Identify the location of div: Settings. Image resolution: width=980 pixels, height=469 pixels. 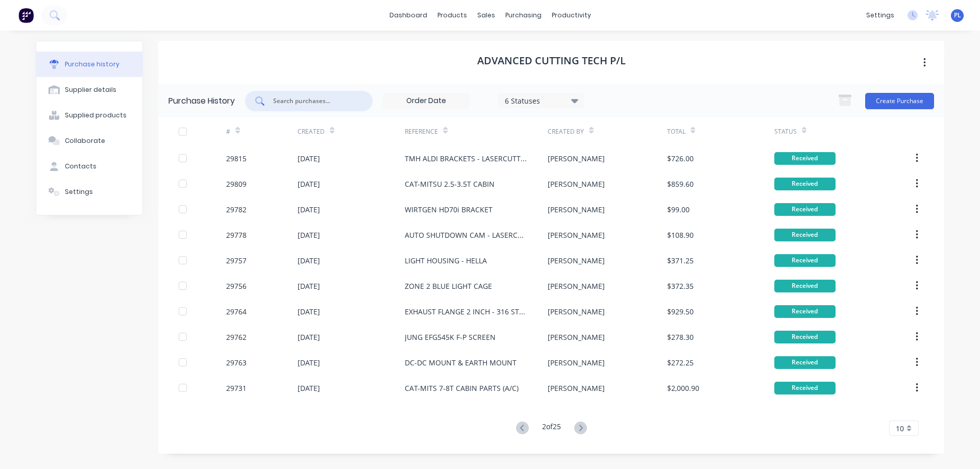
(79, 192).